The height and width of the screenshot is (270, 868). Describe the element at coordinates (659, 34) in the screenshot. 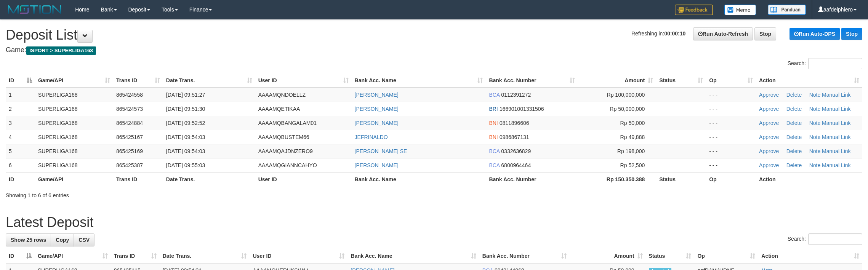

I see `span: Refreshing in:` at that location.